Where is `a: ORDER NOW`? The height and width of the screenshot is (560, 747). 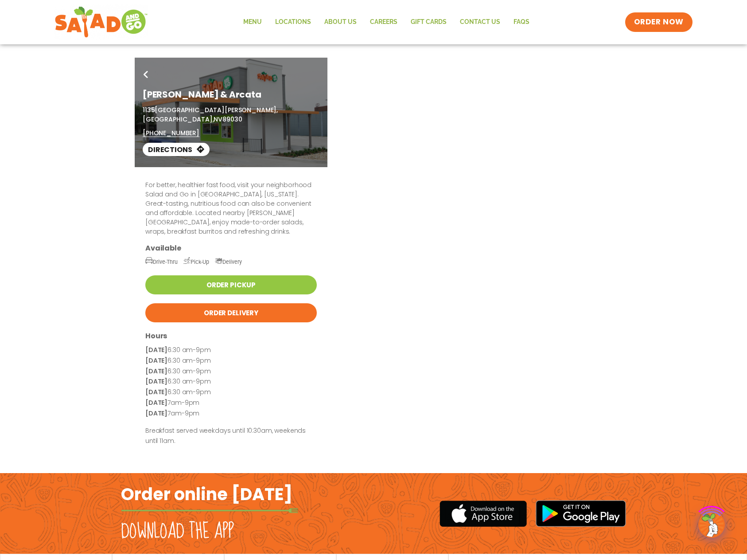
a: ORDER NOW is located at coordinates (659, 22).